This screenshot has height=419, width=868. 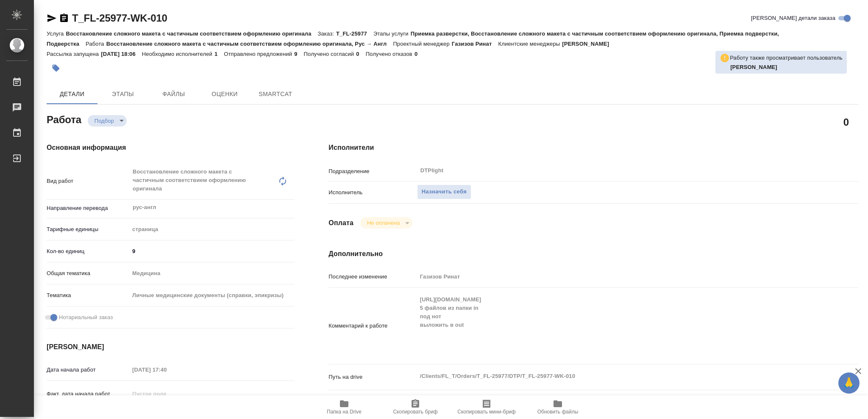 What do you see at coordinates (174, 94) in the screenshot?
I see `span: Файлы` at bounding box center [174, 94].